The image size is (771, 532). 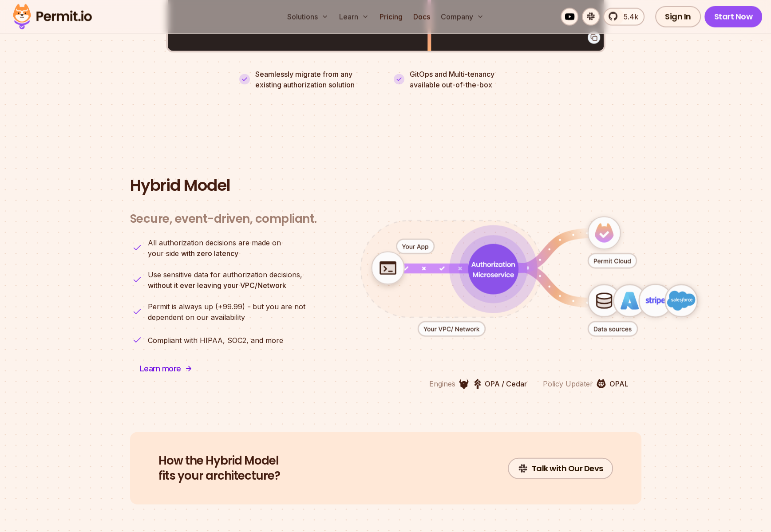 What do you see at coordinates (560, 469) in the screenshot?
I see `a: Talk with Our Devs` at bounding box center [560, 469].